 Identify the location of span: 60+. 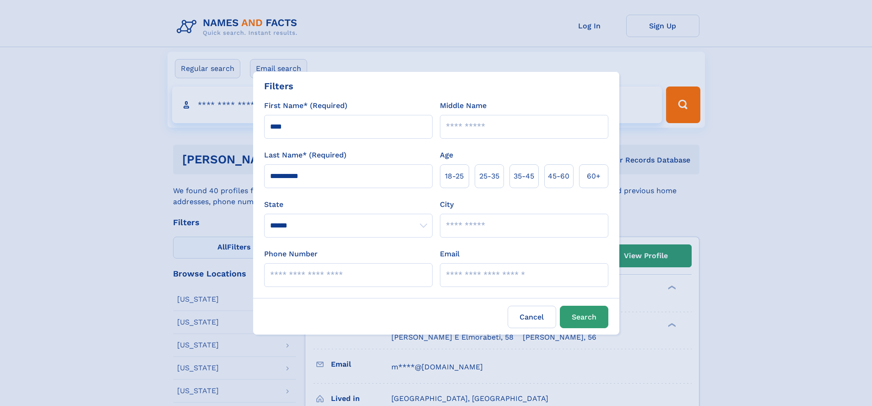
(594, 176).